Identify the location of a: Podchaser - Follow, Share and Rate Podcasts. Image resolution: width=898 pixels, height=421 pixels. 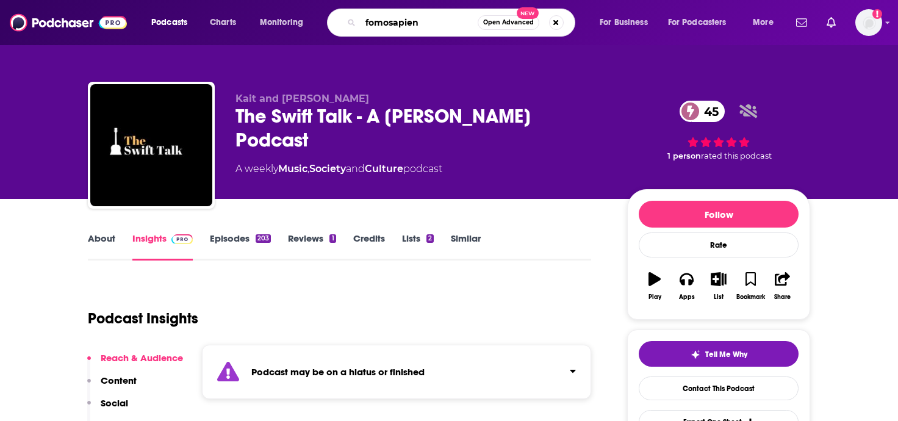
(68, 23).